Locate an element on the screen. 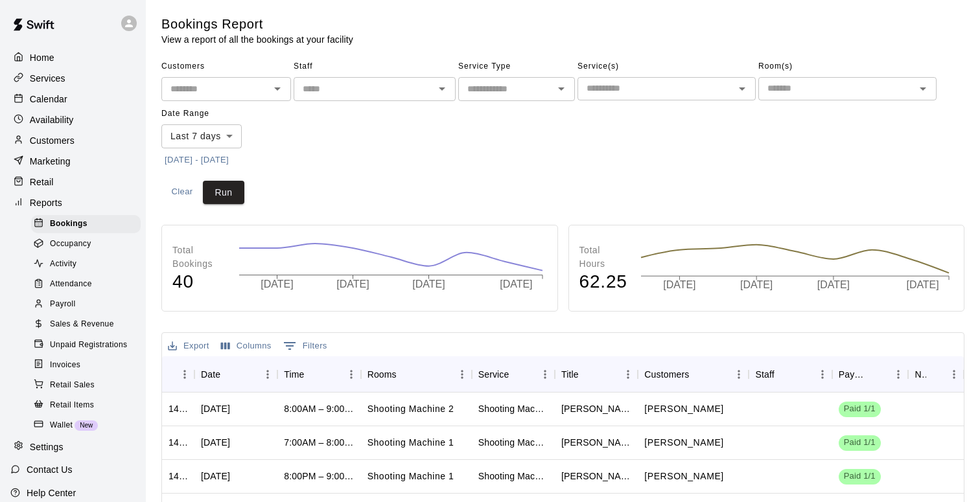  div: Service is located at coordinates (513, 374).